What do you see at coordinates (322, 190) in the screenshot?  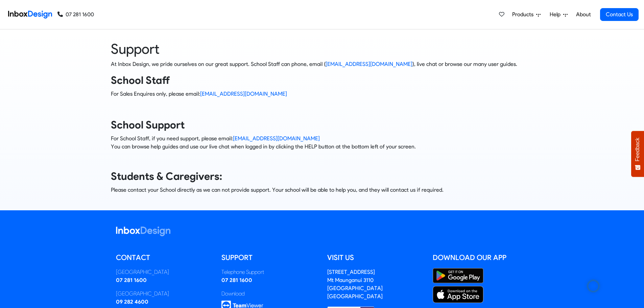 I see `p: Please contact your School directly as we can not provide support. Your school will be able to he...` at bounding box center [322, 190].